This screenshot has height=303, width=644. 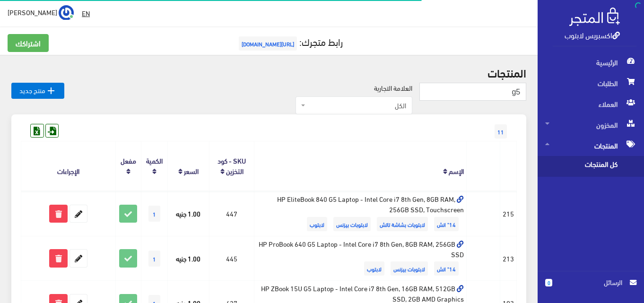 What do you see at coordinates (591, 146) in the screenshot?
I see `a: المنتجات` at bounding box center [591, 146].